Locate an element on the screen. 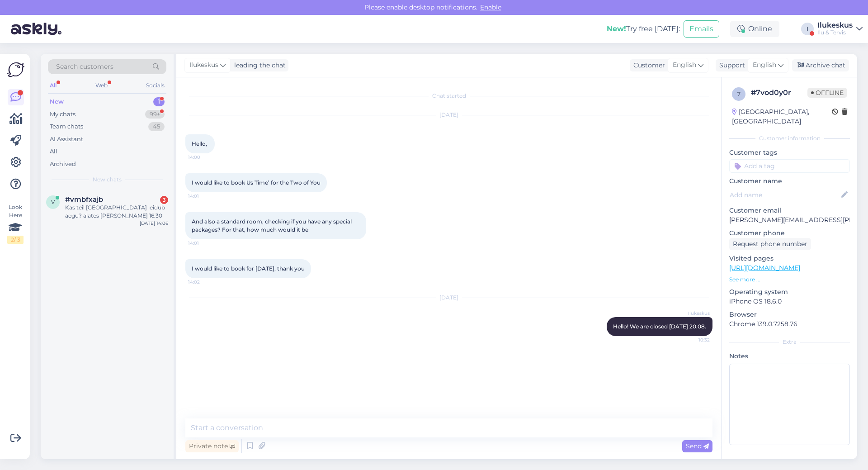  span: And also a standard room, checking if you have any special packages? For that, how much would it be is located at coordinates (272, 225).